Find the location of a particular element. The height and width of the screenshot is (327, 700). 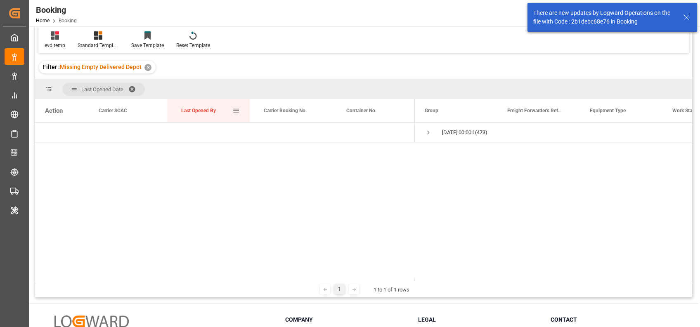

span: Freight Forwarder's Reference No. is located at coordinates (535, 111).